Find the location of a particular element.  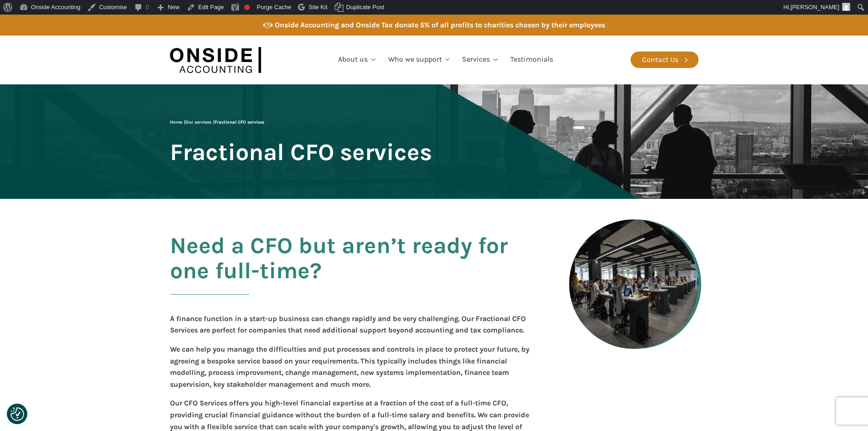

a: Testimonials is located at coordinates (532, 60).